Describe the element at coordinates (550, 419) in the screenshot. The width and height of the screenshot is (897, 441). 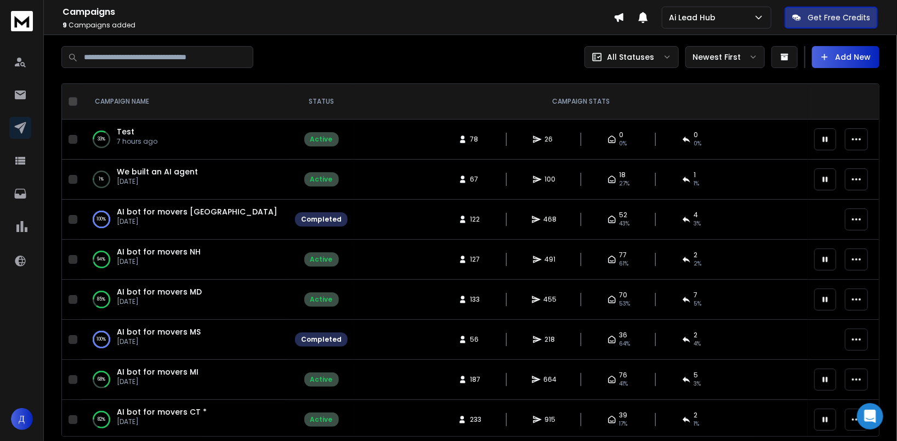
I see `span: 915` at that location.